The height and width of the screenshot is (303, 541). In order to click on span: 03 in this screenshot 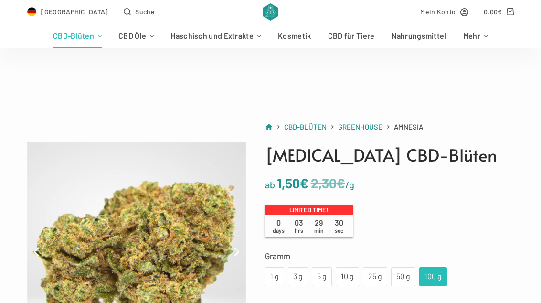, I will do `click(299, 226)`.